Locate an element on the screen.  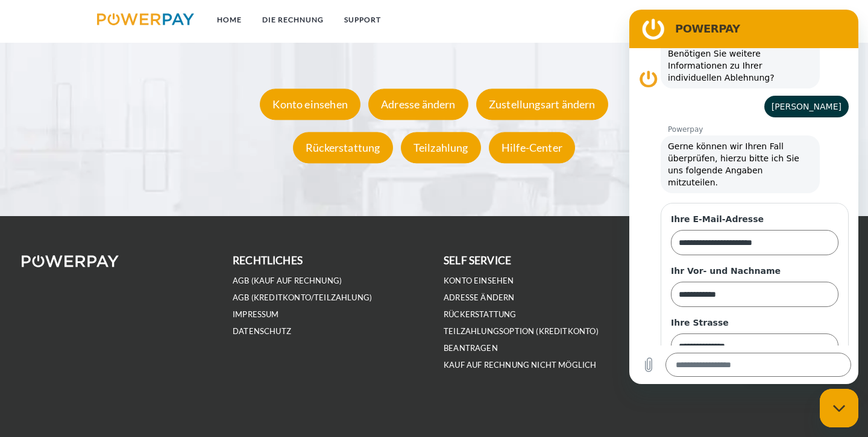
a: Home is located at coordinates (229, 20).